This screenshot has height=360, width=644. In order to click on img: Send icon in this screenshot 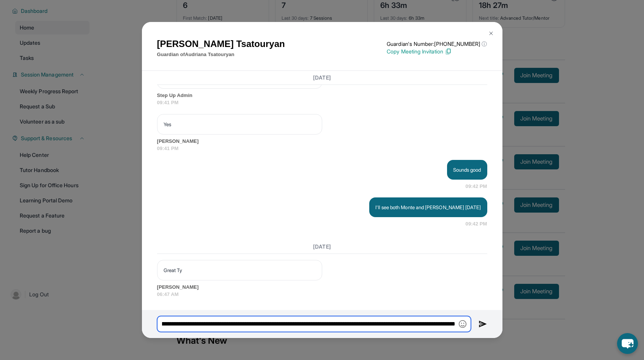, I will do `click(482, 324)`.